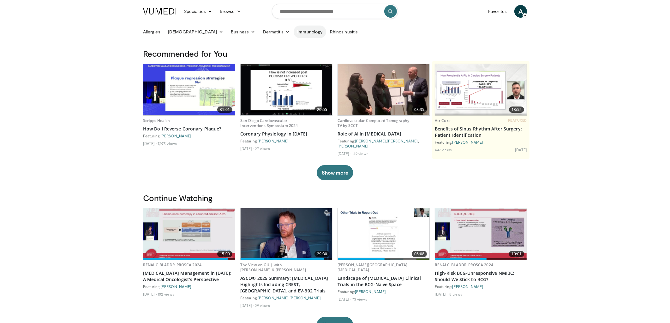  What do you see at coordinates (322, 254) in the screenshot?
I see `span: 29:30` at bounding box center [322, 254].